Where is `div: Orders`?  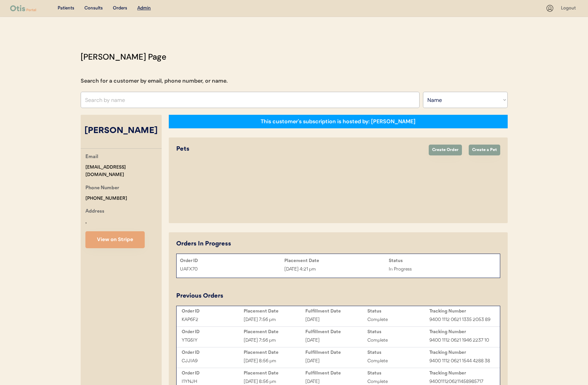
div: Orders is located at coordinates (120, 9).